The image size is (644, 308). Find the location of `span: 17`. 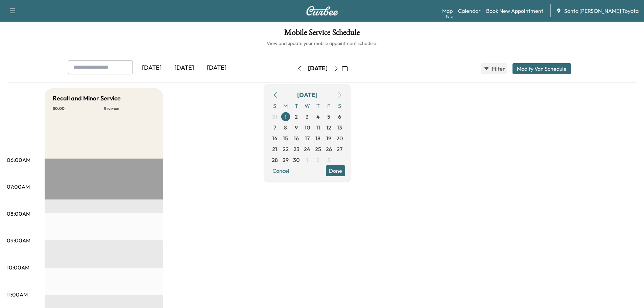

span: 17 is located at coordinates (307, 138).